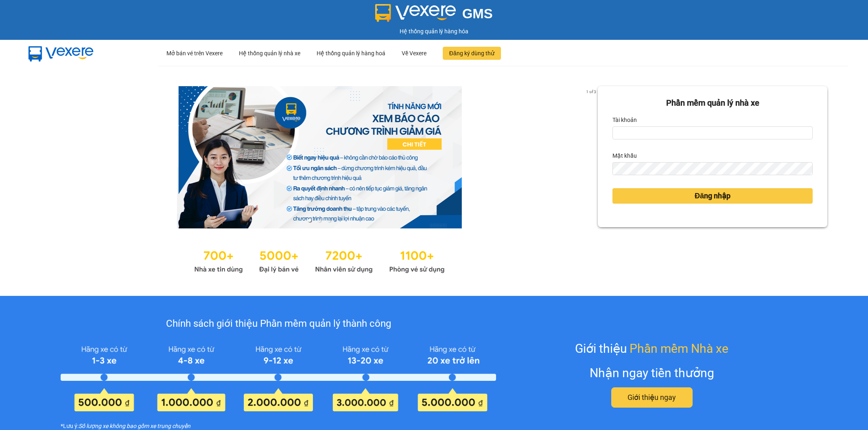  What do you see at coordinates (712, 168) in the screenshot?
I see `input: Mật khẩu` at bounding box center [712, 168].